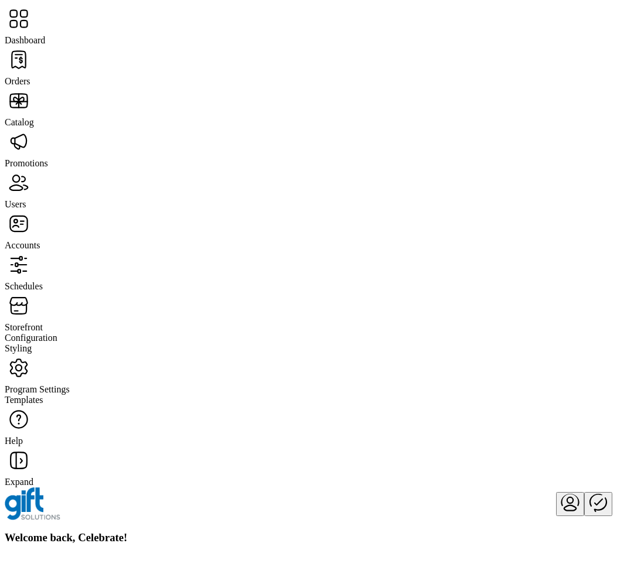 This screenshot has width=617, height=567. Describe the element at coordinates (19, 122) in the screenshot. I see `span: Catalog` at that location.